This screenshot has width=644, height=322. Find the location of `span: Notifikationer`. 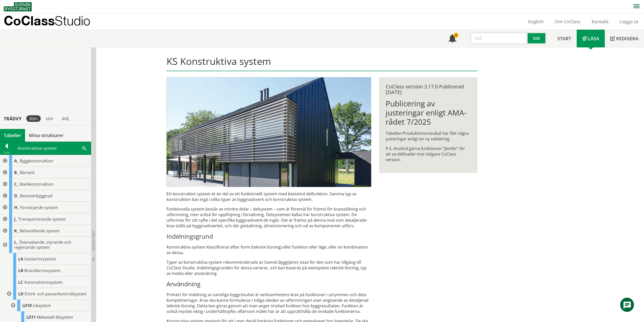

span: Notifikationer is located at coordinates (452, 39).